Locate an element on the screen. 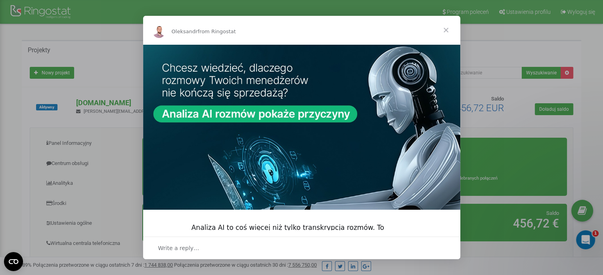 This screenshot has height=275, width=603. span: Oleksandr is located at coordinates (185, 31).